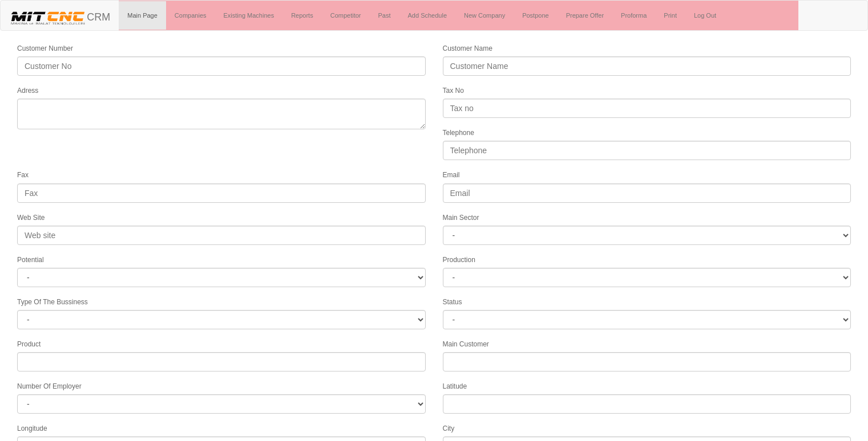 The width and height of the screenshot is (868, 441). Describe the element at coordinates (302, 15) in the screenshot. I see `a: Reports` at that location.